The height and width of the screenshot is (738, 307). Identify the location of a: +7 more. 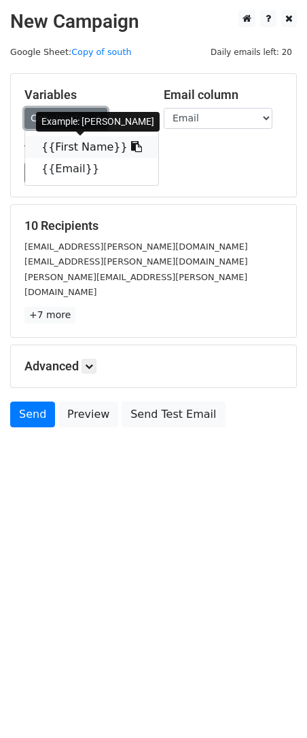
(50, 315).